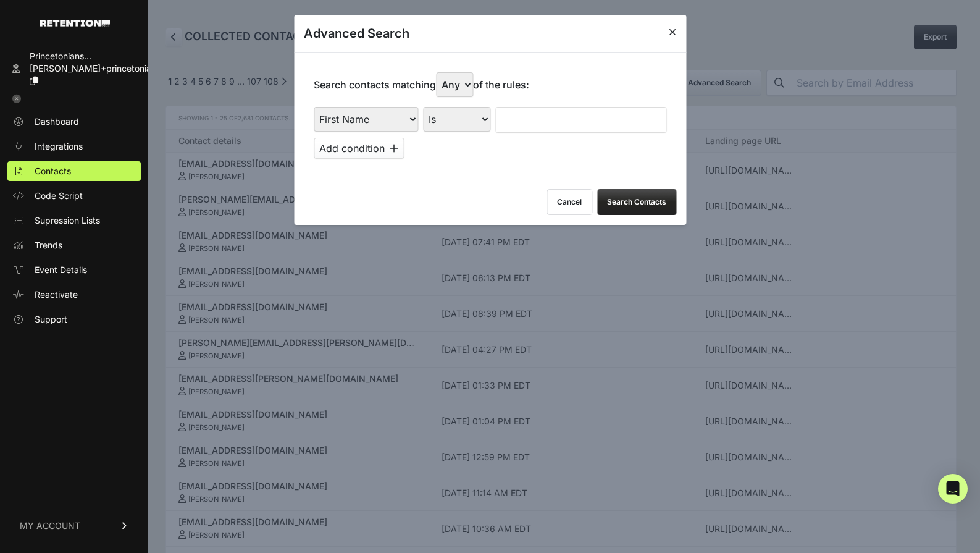 Image resolution: width=980 pixels, height=553 pixels. What do you see at coordinates (60, 270) in the screenshot?
I see `span: Event Details` at bounding box center [60, 270].